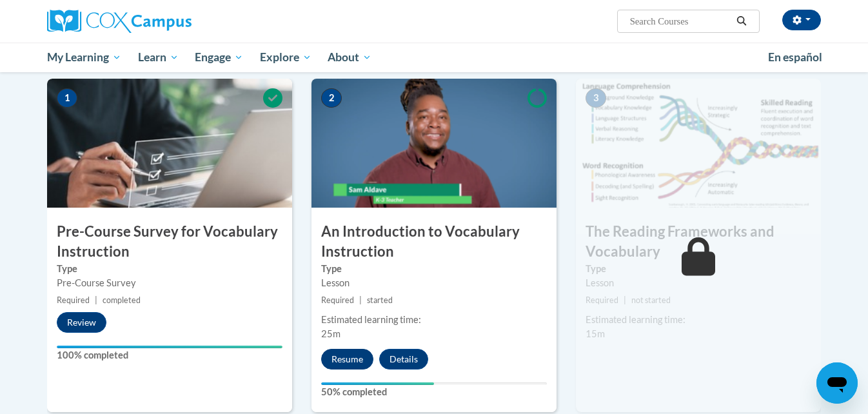 Image resolution: width=868 pixels, height=414 pixels. What do you see at coordinates (158, 57) in the screenshot?
I see `a: Learn` at bounding box center [158, 57].